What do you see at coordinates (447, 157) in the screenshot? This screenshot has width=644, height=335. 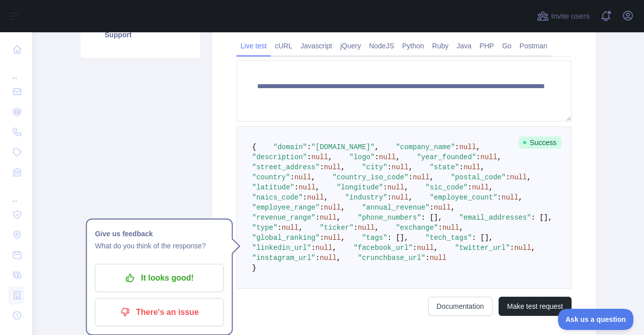 I see `span: "year_founded"` at bounding box center [447, 157].